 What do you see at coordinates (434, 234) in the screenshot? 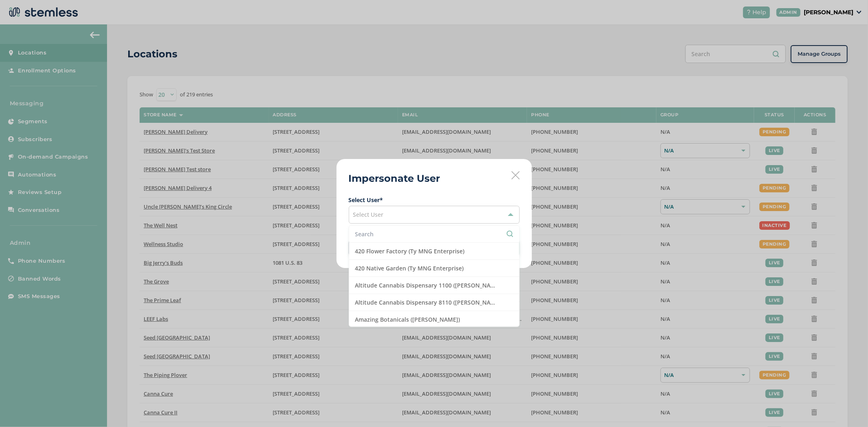
I see `input: Search` at bounding box center [434, 234].